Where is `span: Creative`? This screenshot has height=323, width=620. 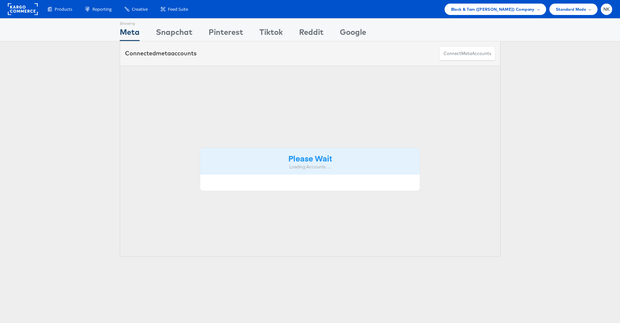 span: Creative is located at coordinates (140, 9).